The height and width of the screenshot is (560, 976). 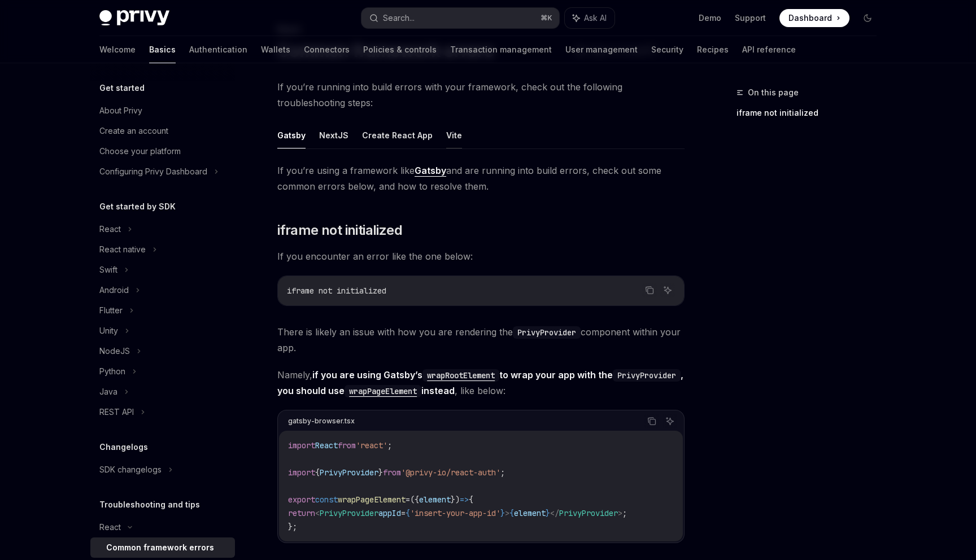 I want to click on div: About Privy, so click(x=121, y=111).